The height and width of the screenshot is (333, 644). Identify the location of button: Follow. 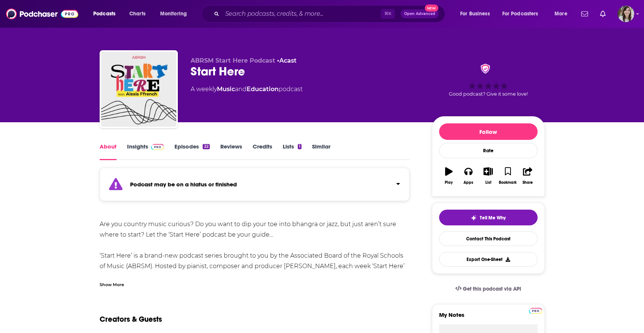
(488, 132).